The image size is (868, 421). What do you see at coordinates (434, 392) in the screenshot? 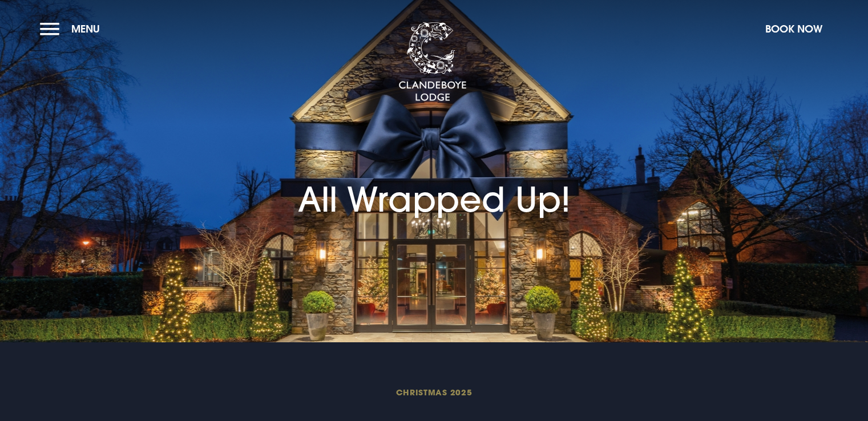
I see `span: Christmas 2025` at bounding box center [434, 392].